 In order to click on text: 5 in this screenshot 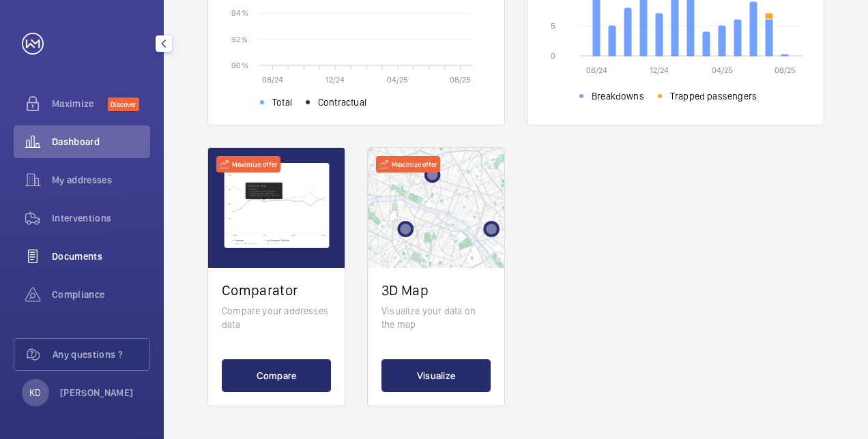, I will do `click(553, 26)`.